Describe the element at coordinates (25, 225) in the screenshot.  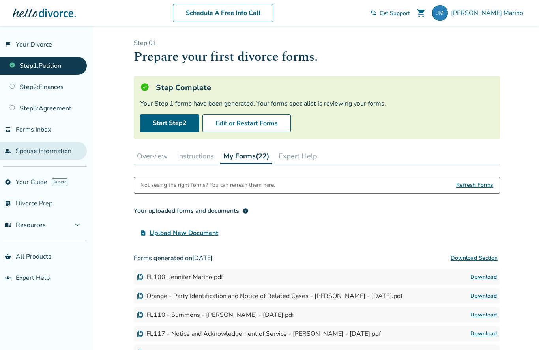
I see `span: Resources` at that location.